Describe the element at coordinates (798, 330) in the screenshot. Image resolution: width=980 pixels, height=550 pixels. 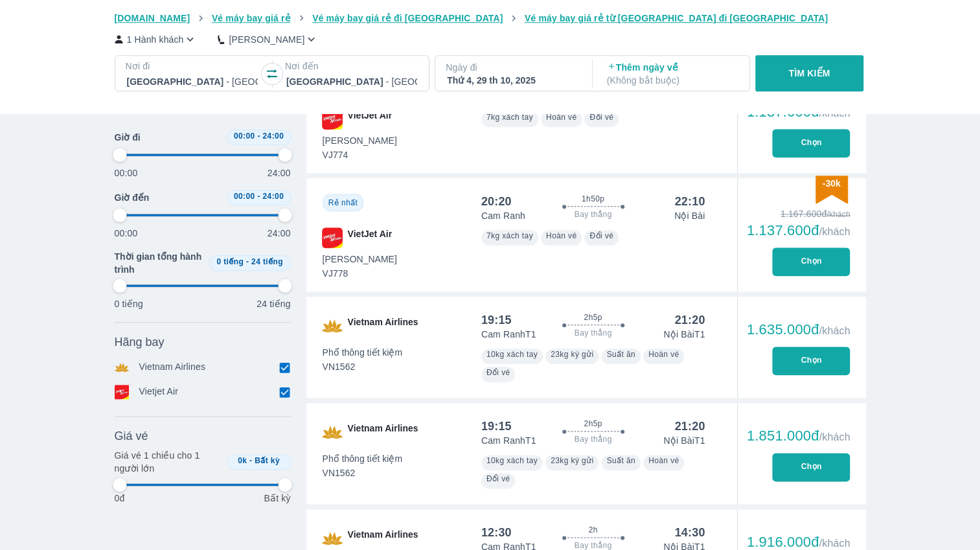
I see `div: 1.635.000đ` at that location.